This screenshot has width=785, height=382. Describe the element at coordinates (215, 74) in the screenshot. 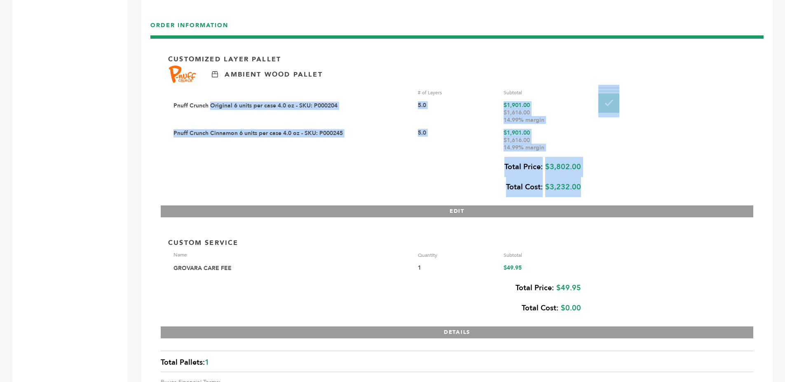

I see `img: Ambient` at that location.